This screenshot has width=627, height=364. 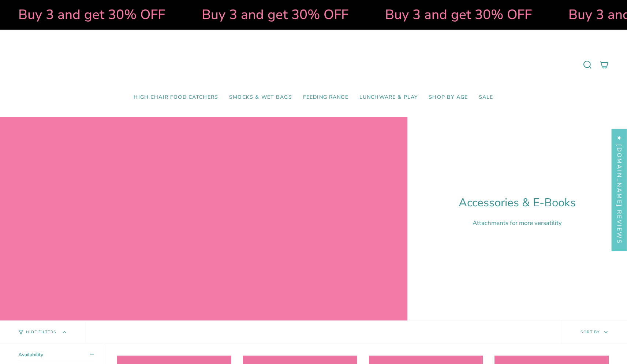 I want to click on a: Lunchware & Play, so click(x=388, y=97).